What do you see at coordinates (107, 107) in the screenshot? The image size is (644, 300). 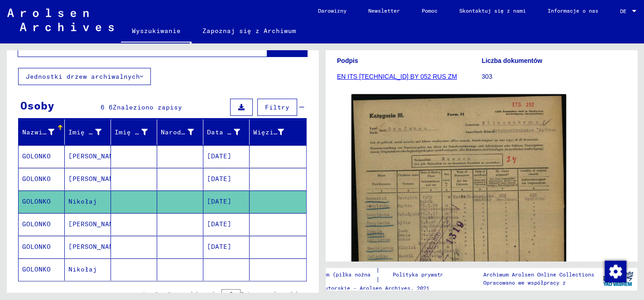 I see `span: 6 6` at bounding box center [107, 107].